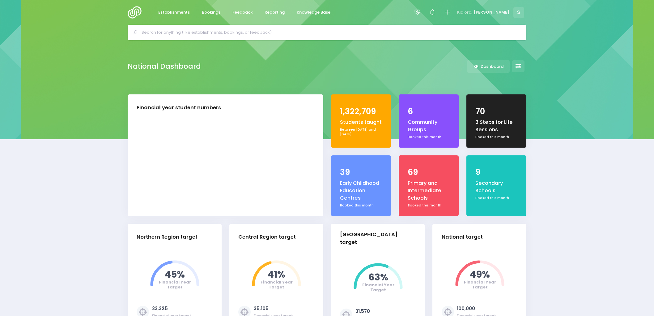 The height and width of the screenshot is (316, 654). What do you see at coordinates (164, 66) in the screenshot?
I see `h2: National Dashboard` at bounding box center [164, 66].